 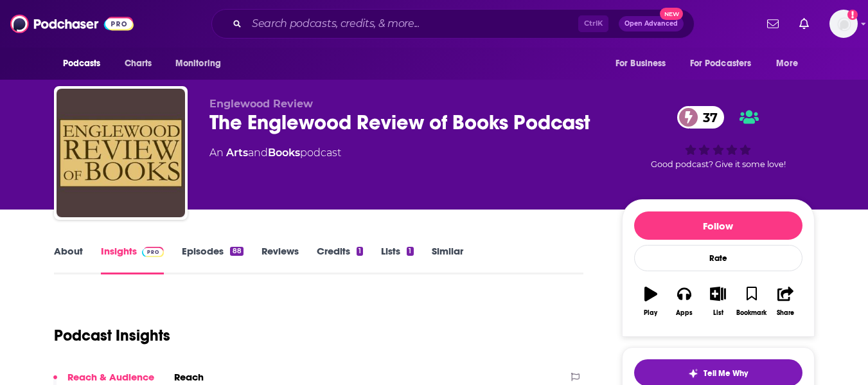 What do you see at coordinates (718, 164) in the screenshot?
I see `span: Good podcast? Give it some love!` at bounding box center [718, 164].